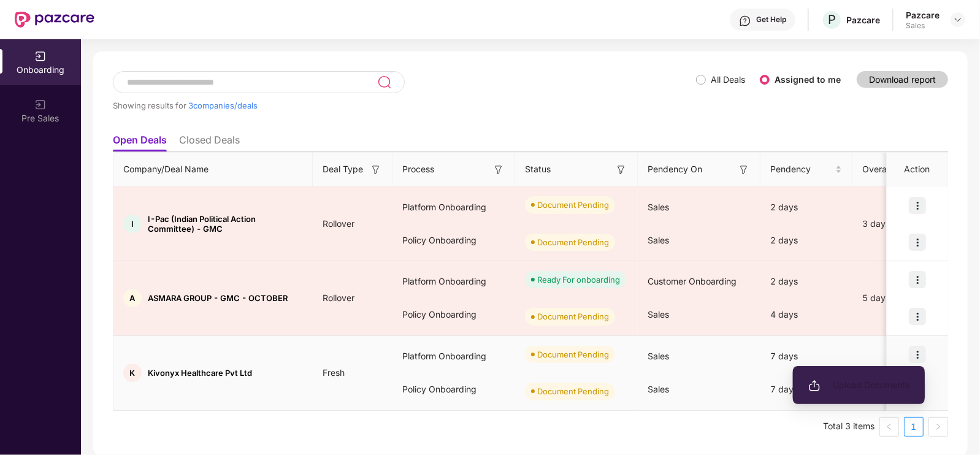 The width and height of the screenshot is (980, 455). What do you see at coordinates (807, 169) in the screenshot?
I see `th: Pendency` at bounding box center [807, 169].